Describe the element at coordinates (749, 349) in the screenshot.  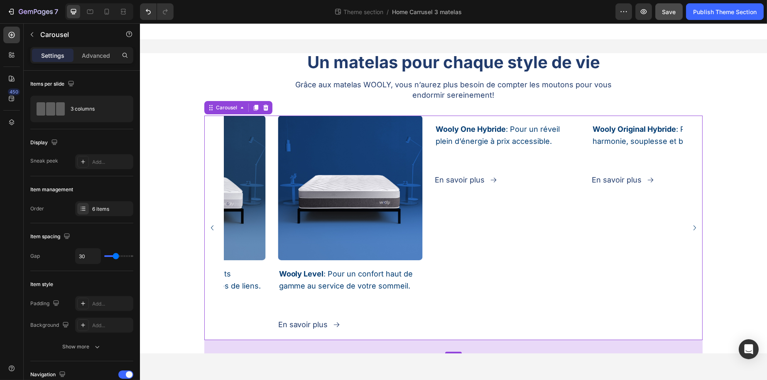
I see `div: Open Intercom Messenger` at that location.